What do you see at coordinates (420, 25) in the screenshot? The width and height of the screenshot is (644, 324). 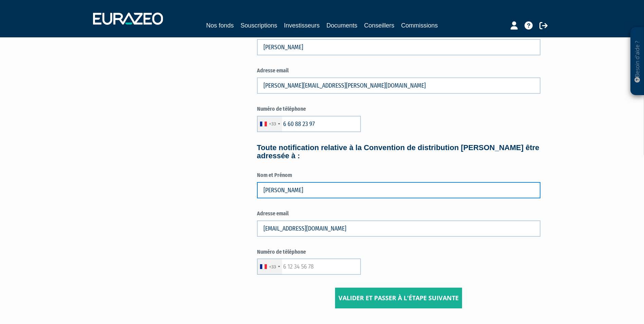 I see `a: Commissions` at bounding box center [420, 25].